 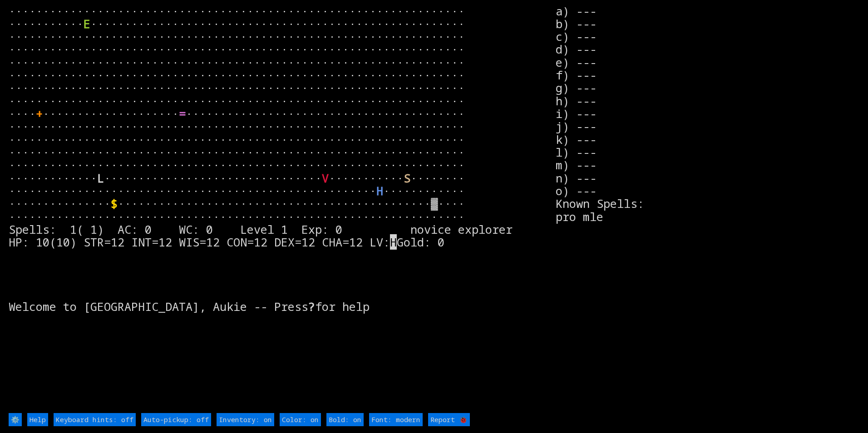 I want to click on stats: a) --- b) --- c) --- d) --- e) --- f) --- g) --- h) --- i) --- j) --- k) --- l) --- m) --- n) ---..., so click(x=707, y=208).